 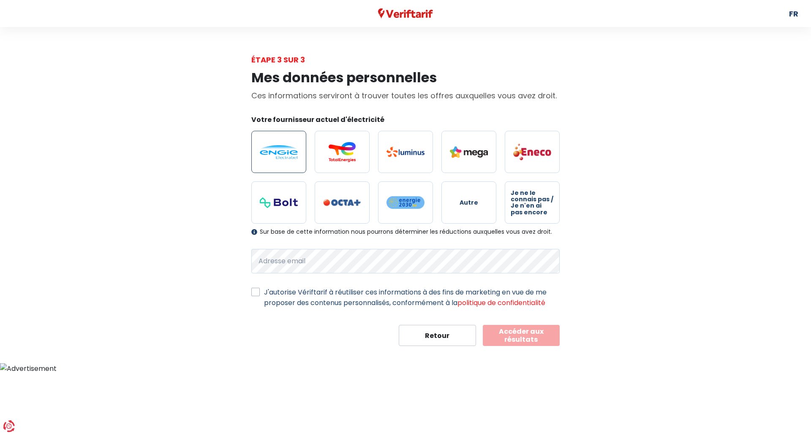 What do you see at coordinates (412, 298) in the screenshot?
I see `label: J'autorise Vériftarif à réutiliser ces informations à des fins de marketing en vue de me proposer...` at bounding box center [412, 298].